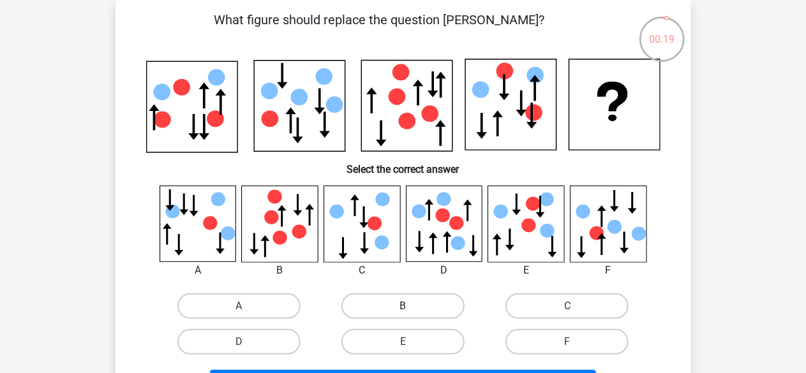 The width and height of the screenshot is (806, 373). Describe the element at coordinates (198, 270) in the screenshot. I see `div: A` at that location.